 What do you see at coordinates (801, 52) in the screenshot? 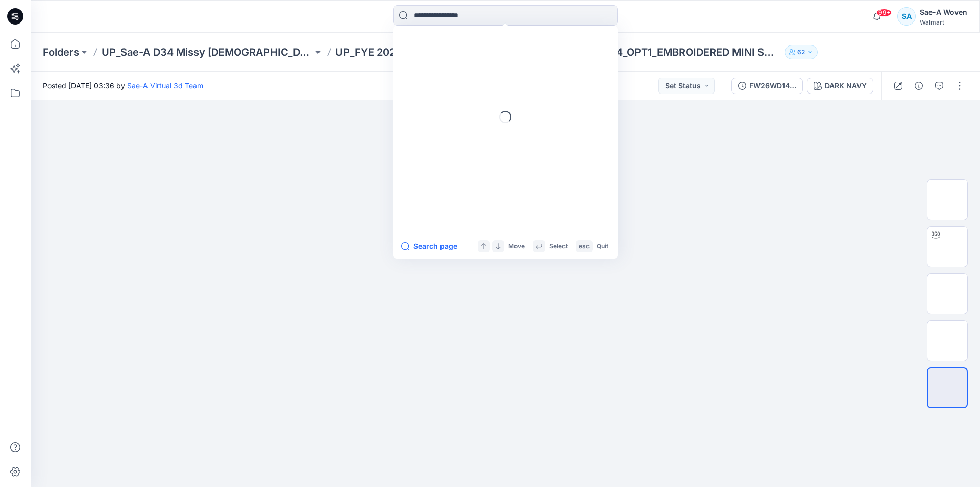
I see `button: 62` at bounding box center [801, 52].